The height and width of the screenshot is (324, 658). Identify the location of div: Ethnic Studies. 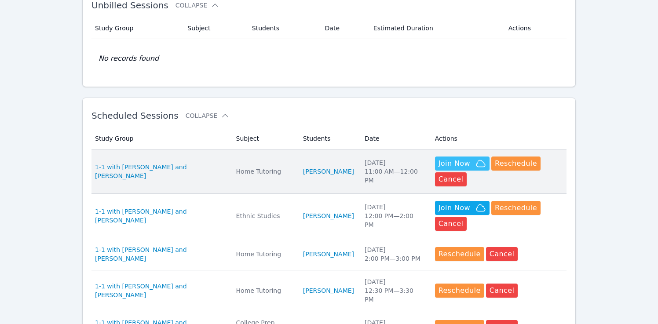
(264, 216).